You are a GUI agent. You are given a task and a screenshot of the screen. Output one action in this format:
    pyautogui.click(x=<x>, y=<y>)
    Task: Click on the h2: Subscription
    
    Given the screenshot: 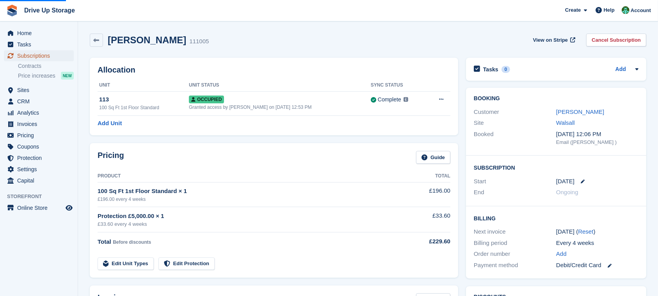 What is the action you would take?
    pyautogui.click(x=556, y=167)
    